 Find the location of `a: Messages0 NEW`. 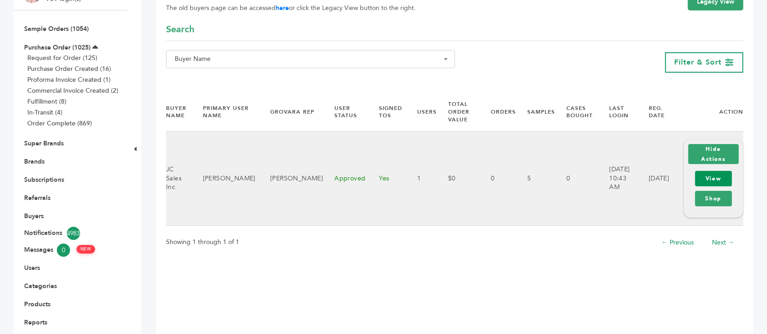

a: Messages0 NEW is located at coordinates (71, 250).